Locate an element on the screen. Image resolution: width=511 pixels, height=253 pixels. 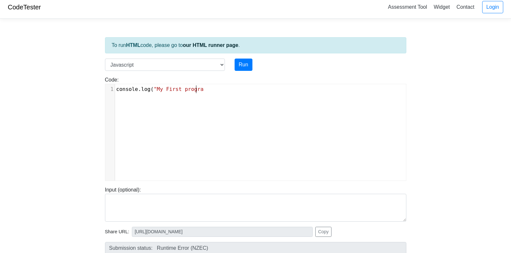
span: "My First progra is located at coordinates (178, 89).